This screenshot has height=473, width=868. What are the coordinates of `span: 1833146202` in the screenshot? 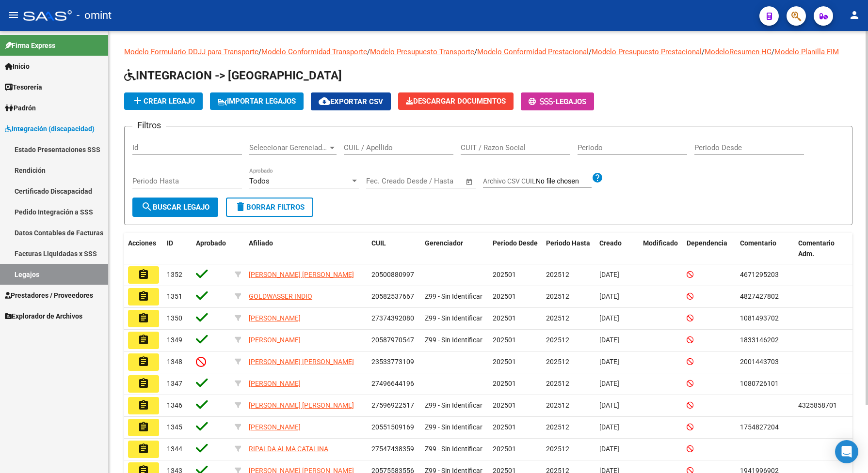 It's located at (759, 340).